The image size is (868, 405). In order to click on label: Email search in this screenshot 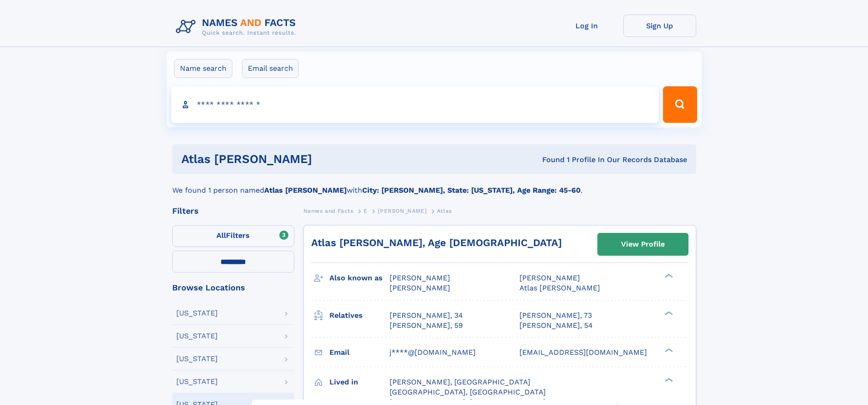, I will do `click(270, 69)`.